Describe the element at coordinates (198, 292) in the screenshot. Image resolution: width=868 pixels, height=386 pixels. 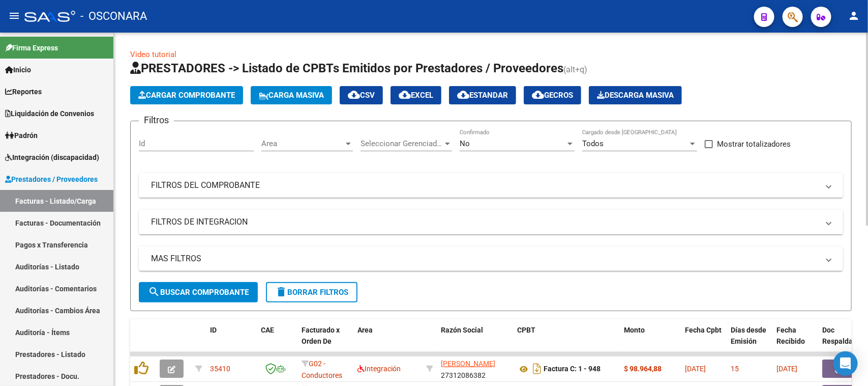
I see `span: Buscar Comprobante` at that location.